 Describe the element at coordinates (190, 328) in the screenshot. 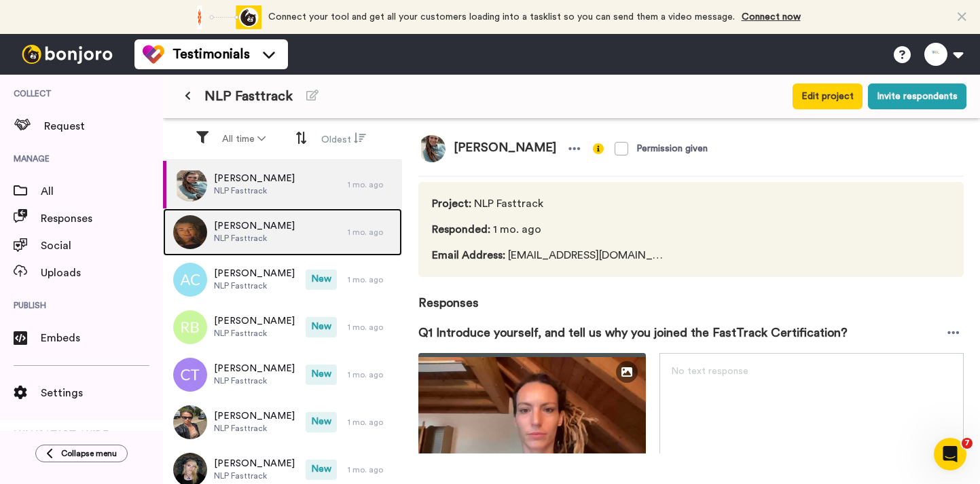

I see `img: rb.png` at that location.